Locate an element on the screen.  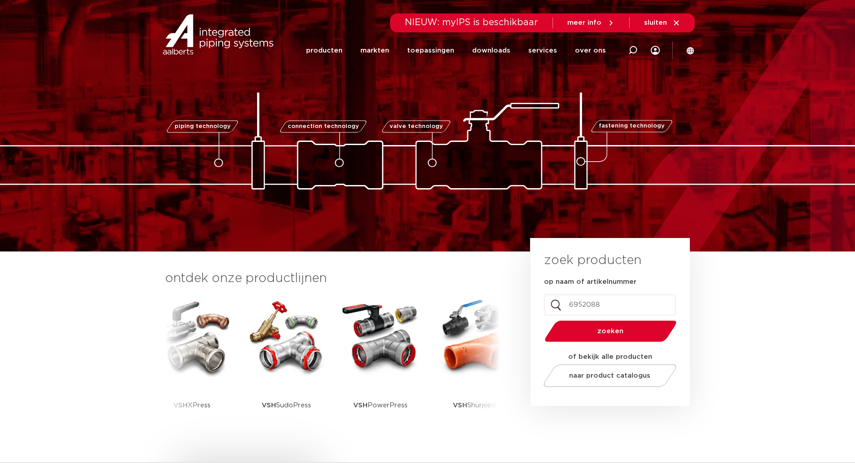
h3: zoek producten is located at coordinates (593, 260).